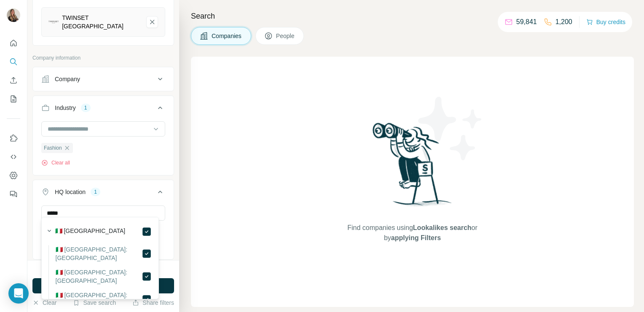 The width and height of the screenshot is (644, 312). I want to click on div: HQ location, so click(70, 192).